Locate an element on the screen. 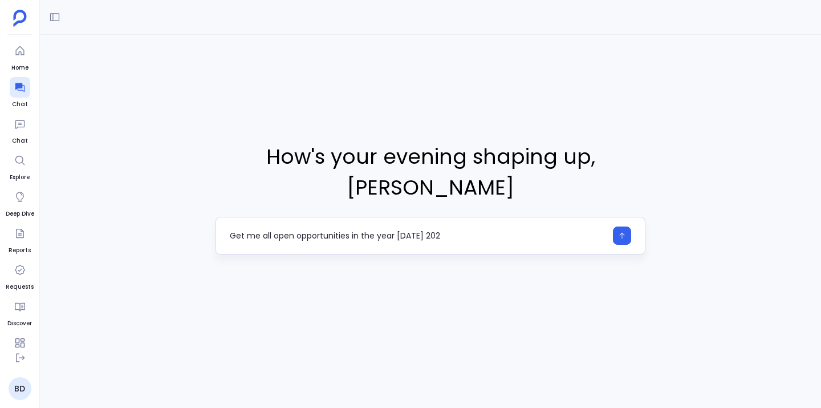 This screenshot has width=821, height=408. a: Dashboard is located at coordinates (19, 348).